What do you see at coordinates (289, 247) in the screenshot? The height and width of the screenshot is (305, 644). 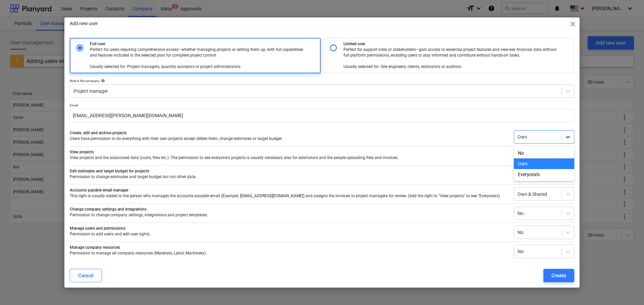 I see `p: Manage company resources` at bounding box center [289, 247].